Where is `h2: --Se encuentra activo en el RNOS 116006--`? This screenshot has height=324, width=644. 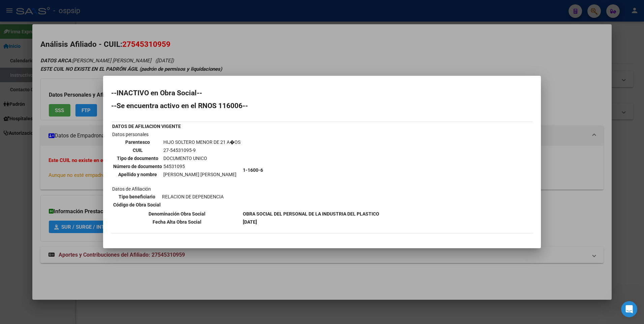 h2: --Se encuentra activo en el RNOS 116006-- is located at coordinates (322, 106).